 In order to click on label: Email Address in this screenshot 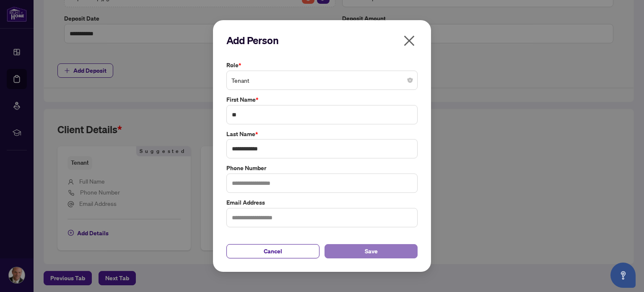, I will do `click(322, 203)`.